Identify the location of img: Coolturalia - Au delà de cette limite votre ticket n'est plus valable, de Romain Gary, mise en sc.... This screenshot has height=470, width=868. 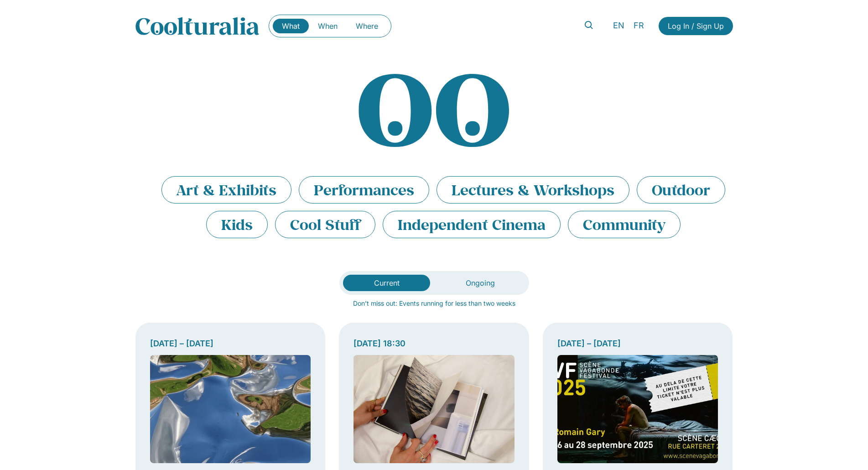
(638, 408).